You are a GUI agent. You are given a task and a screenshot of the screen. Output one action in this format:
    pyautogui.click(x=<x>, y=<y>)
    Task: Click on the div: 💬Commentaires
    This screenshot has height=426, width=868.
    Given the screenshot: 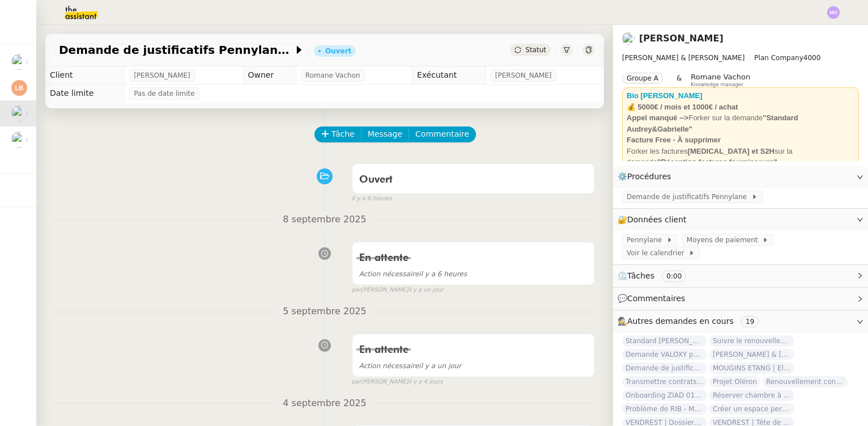 What is the action you would take?
    pyautogui.click(x=740, y=298)
    